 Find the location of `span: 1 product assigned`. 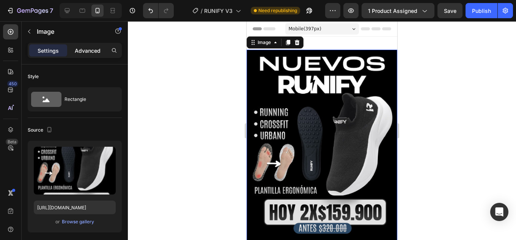

span: 1 product assigned is located at coordinates (393, 11).